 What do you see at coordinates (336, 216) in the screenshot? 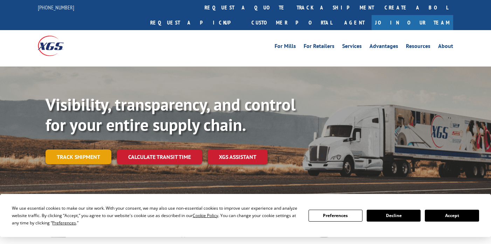
I see `button: Preferences` at bounding box center [336, 216].